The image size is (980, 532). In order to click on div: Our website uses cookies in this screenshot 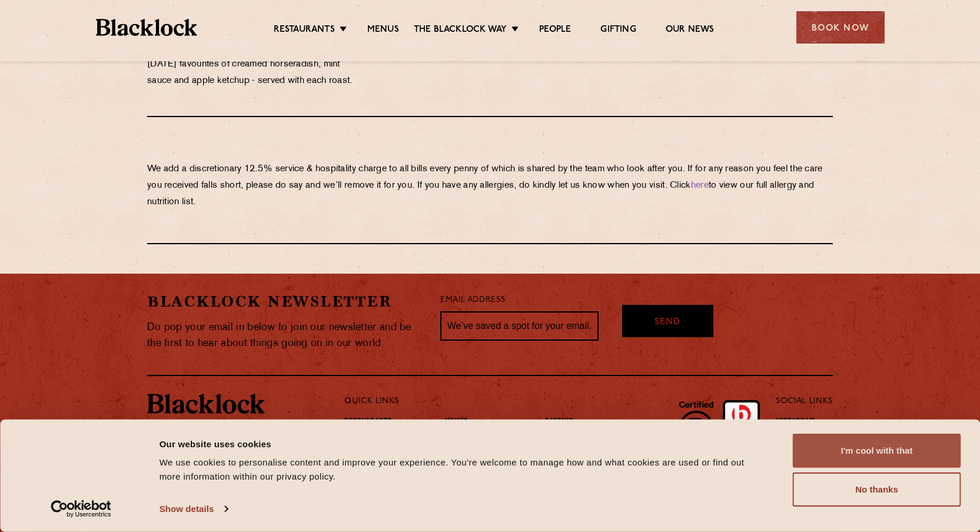, I will do `click(463, 443)`.